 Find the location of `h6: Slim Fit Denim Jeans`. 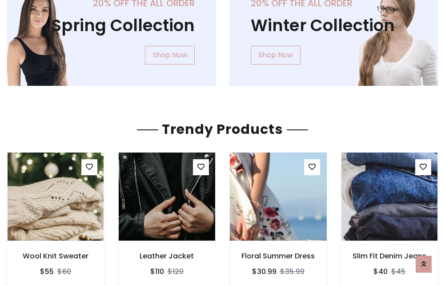

h6: Slim Fit Denim Jeans is located at coordinates (389, 255).